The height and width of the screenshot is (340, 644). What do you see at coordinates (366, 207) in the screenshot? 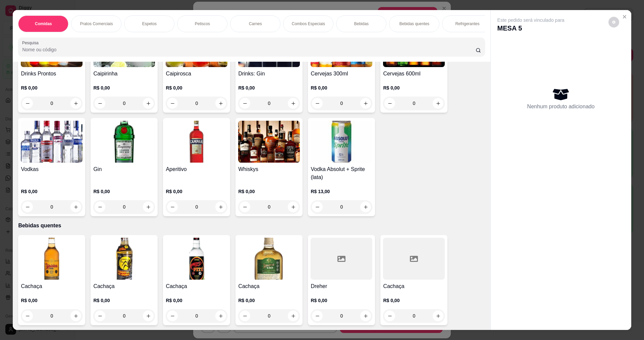
I see `button: increase-product-quantity` at bounding box center [366, 207].